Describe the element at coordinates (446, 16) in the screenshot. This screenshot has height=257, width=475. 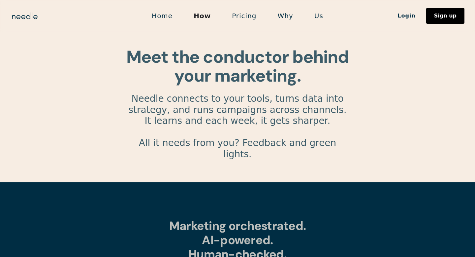
I see `a: Sign up` at that location.